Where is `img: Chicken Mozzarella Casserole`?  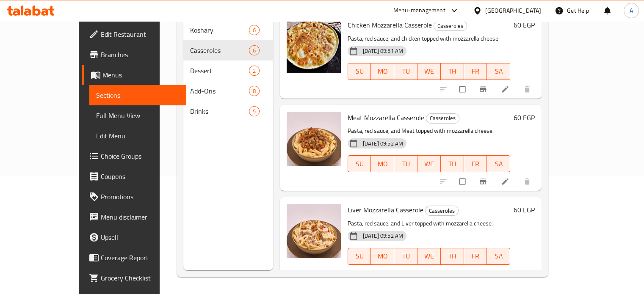
img: Chicken Mozzarella Casserole is located at coordinates (314, 46).